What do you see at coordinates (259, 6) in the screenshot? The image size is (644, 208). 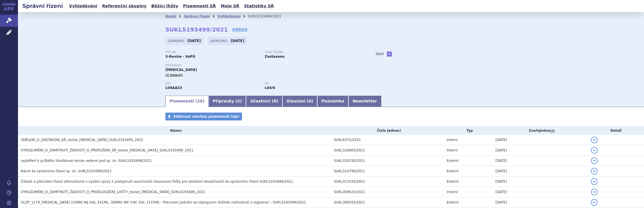 I see `a: Statistiky SŘ` at bounding box center [259, 6].